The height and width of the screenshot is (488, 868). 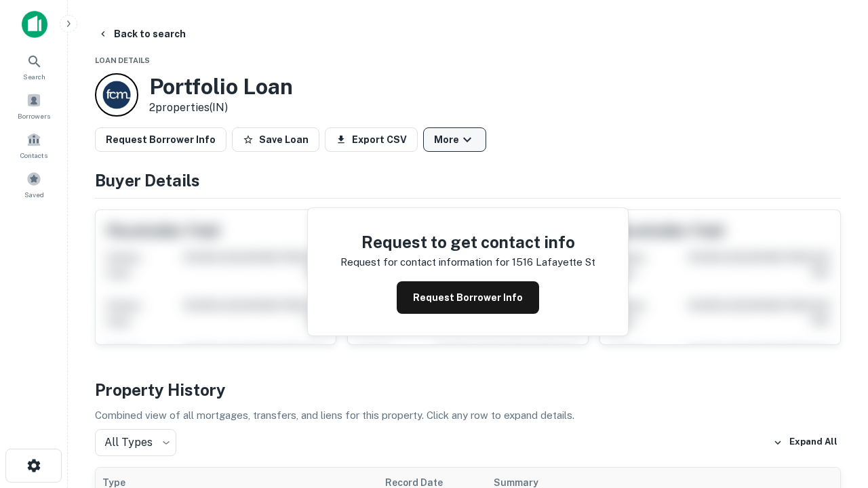 I want to click on h4: Property History, so click(x=468, y=390).